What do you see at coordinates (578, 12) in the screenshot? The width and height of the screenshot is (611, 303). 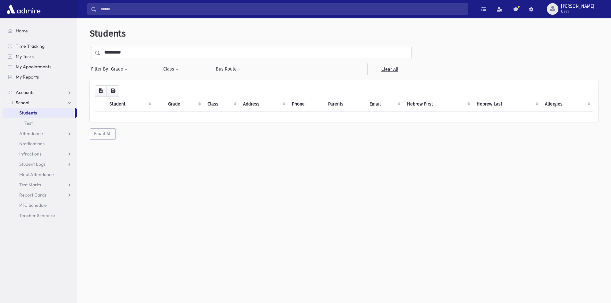 I see `span: User` at bounding box center [578, 12].